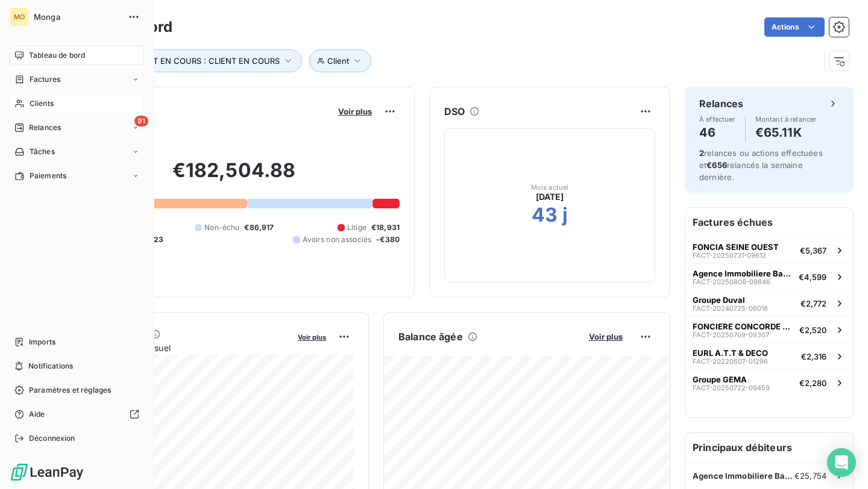  What do you see at coordinates (731, 388) in the screenshot?
I see `span: FACT-20250722-09459` at bounding box center [731, 388].